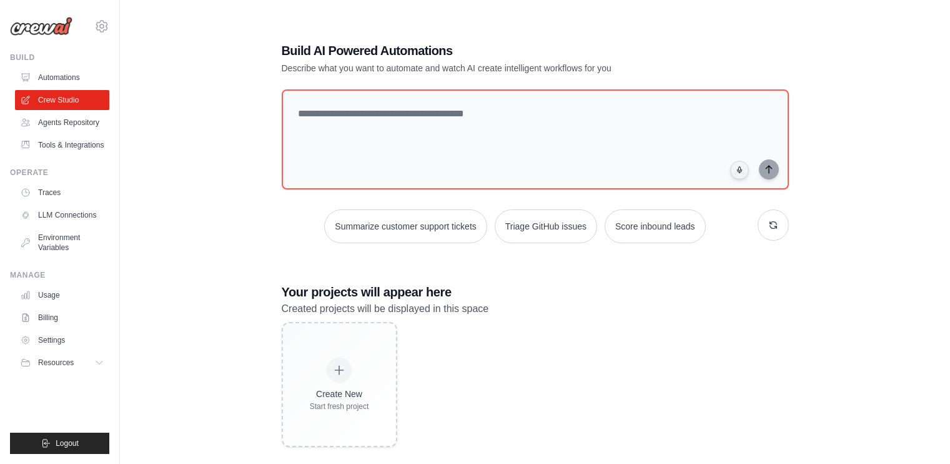  What do you see at coordinates (62, 77) in the screenshot?
I see `a: Automations` at bounding box center [62, 77].